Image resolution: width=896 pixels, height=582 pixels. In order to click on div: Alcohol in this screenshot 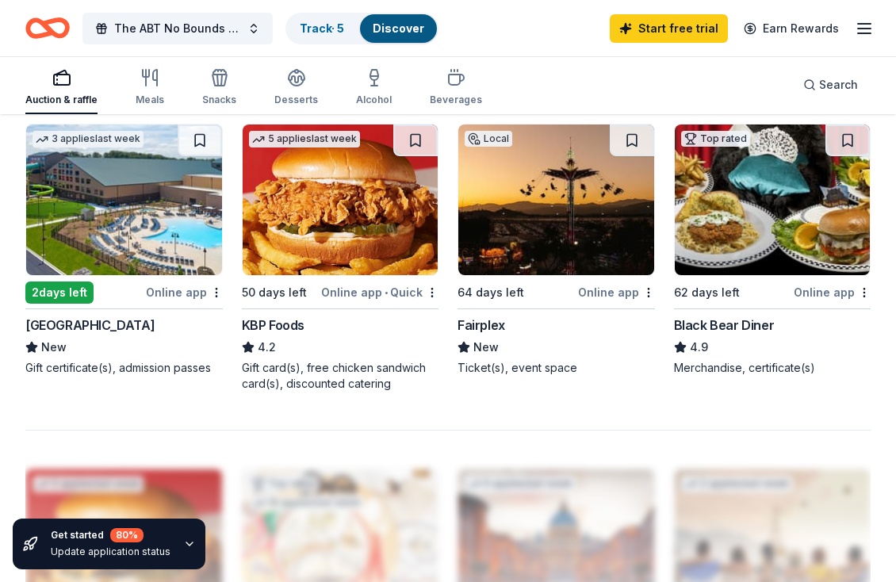, I will do `click(373, 100)`.